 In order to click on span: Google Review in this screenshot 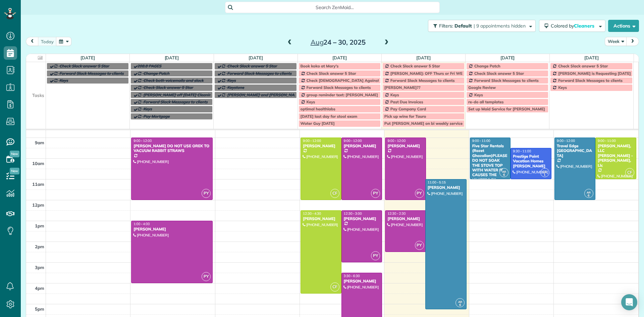, I will do `click(482, 87)`.